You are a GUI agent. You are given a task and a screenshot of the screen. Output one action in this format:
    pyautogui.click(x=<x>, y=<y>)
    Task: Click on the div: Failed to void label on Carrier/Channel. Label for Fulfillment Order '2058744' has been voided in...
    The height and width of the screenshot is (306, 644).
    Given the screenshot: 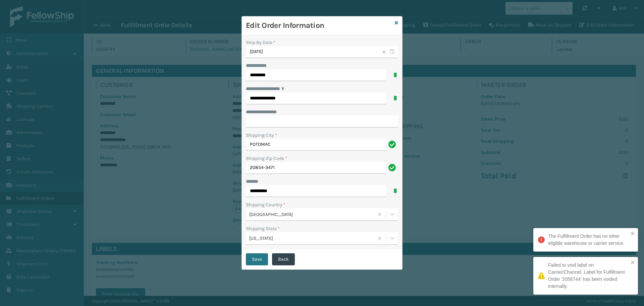 What is the action you would take?
    pyautogui.click(x=588, y=276)
    